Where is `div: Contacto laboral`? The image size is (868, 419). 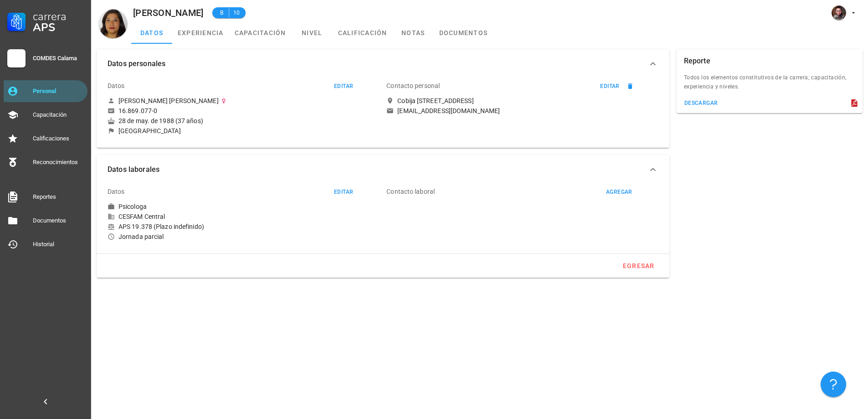
div: Contacto laboral is located at coordinates (411, 192).